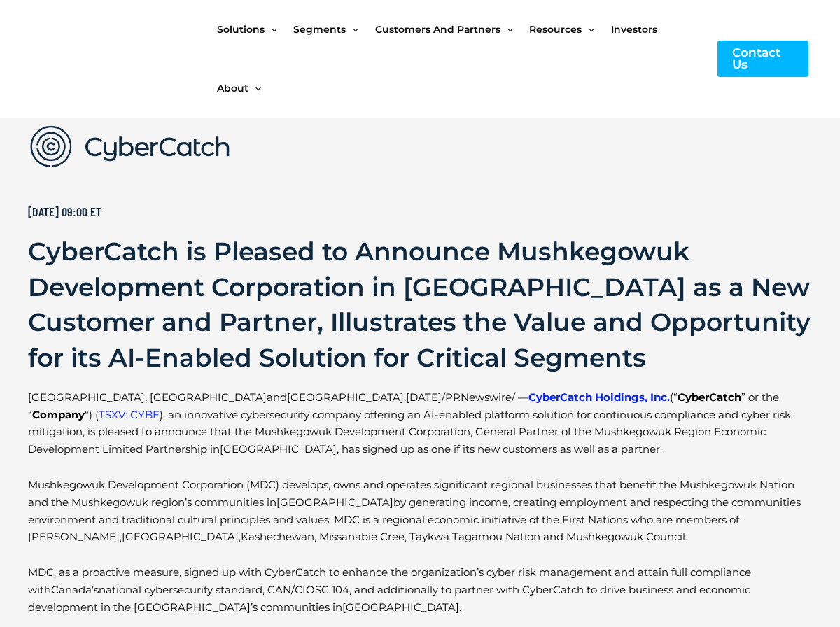 The height and width of the screenshot is (627, 840). I want to click on div: Contact Us, so click(763, 59).